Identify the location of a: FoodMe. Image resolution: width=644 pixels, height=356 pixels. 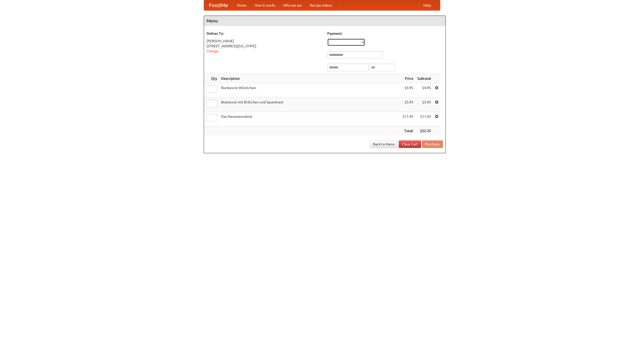
(218, 5).